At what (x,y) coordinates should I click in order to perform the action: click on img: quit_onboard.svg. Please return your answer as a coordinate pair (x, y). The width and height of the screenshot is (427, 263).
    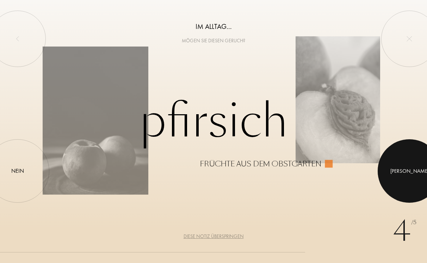
    Looking at the image, I should click on (410, 39).